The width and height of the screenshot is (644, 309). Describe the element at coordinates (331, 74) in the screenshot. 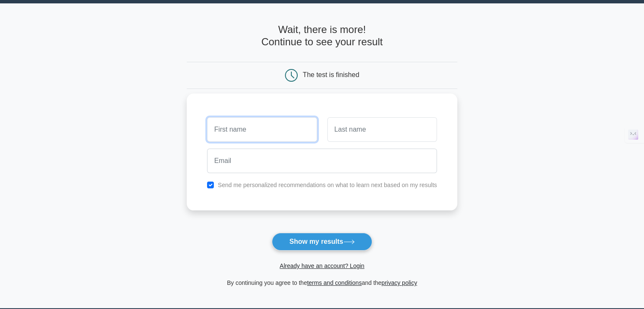

I see `div: The test is finished` at that location.